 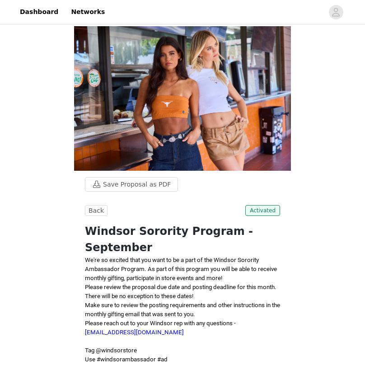 What do you see at coordinates (183, 99) in the screenshot?
I see `img: campaign image` at bounding box center [183, 99].